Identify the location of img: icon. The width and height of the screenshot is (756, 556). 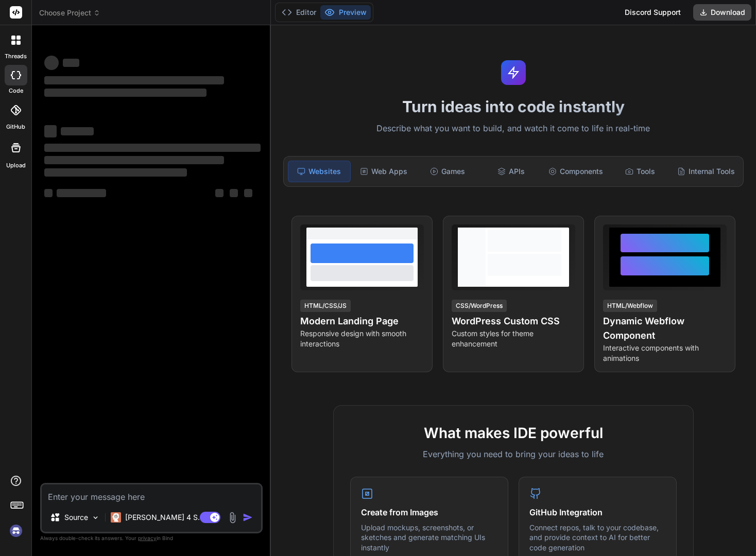
(248, 518).